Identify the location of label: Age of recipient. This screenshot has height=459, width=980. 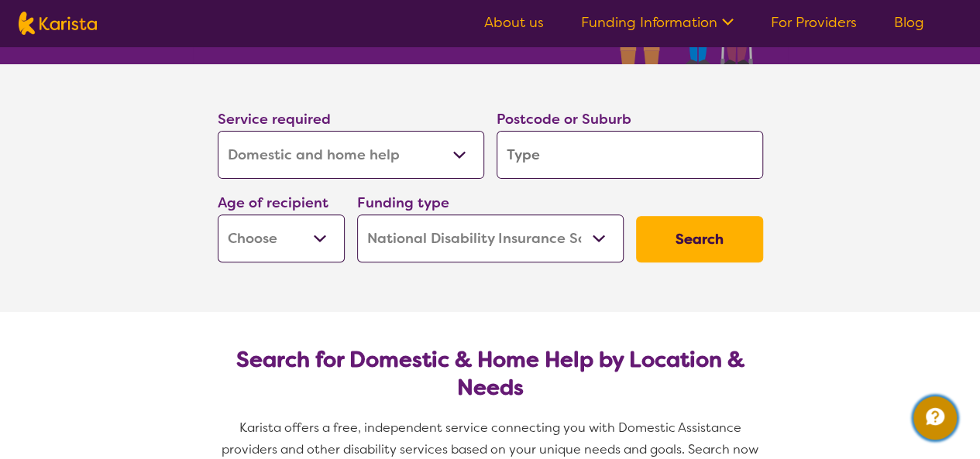
(273, 203).